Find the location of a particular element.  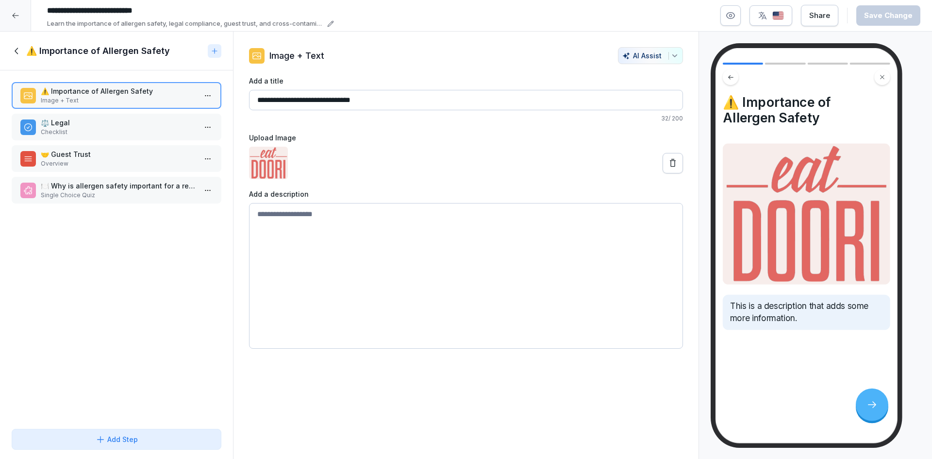

img: us.svg is located at coordinates (778, 16).